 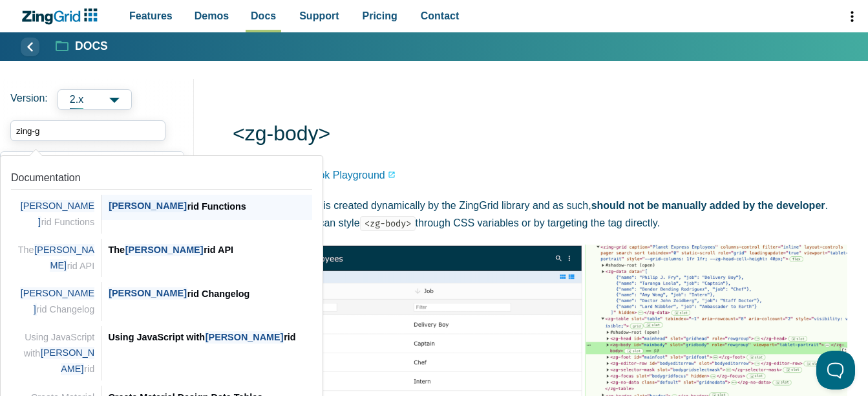 What do you see at coordinates (62, 16) in the screenshot?
I see `a: ZingChart Logo. Click to return to the homepage` at bounding box center [62, 16].